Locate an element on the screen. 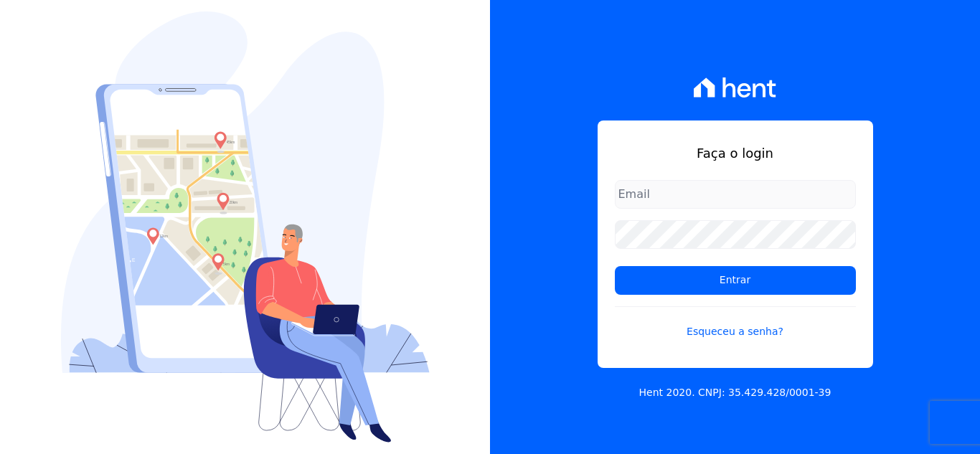  input: Email is located at coordinates (736, 195).